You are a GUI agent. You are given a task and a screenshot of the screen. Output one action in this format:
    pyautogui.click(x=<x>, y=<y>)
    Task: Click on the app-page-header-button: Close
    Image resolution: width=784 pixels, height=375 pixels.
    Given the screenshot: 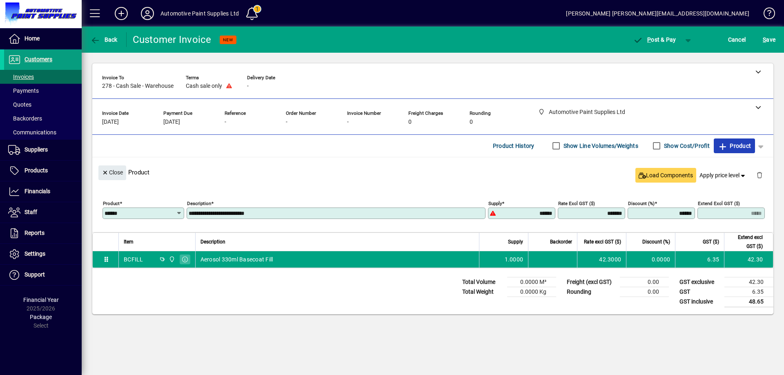 What is the action you would take?
    pyautogui.click(x=112, y=172)
    